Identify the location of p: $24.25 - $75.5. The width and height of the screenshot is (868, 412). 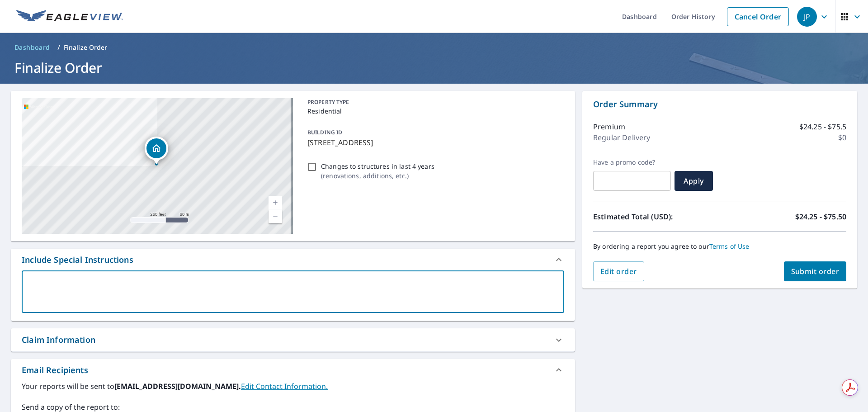
(822, 127).